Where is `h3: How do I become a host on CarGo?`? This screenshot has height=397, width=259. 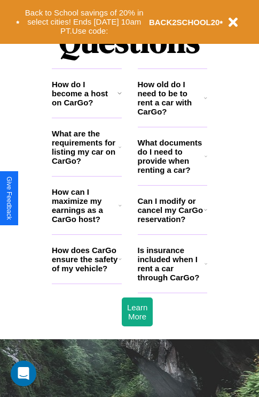 h3: How do I become a host on CarGo? is located at coordinates (84, 93).